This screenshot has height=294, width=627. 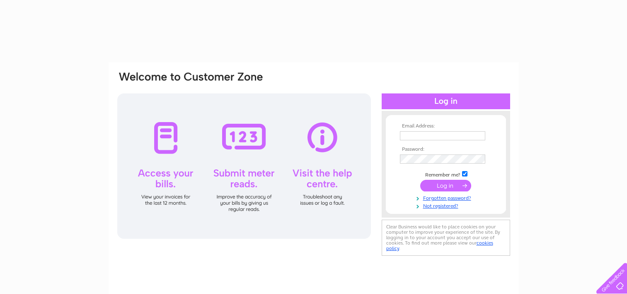 I want to click on a: Forgotten password?, so click(x=447, y=197).